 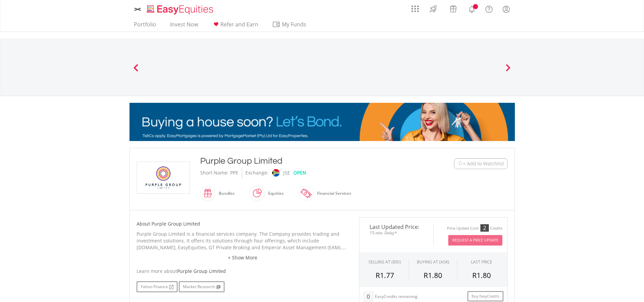 What do you see at coordinates (332, 193) in the screenshot?
I see `div: Financial Services` at bounding box center [332, 193].